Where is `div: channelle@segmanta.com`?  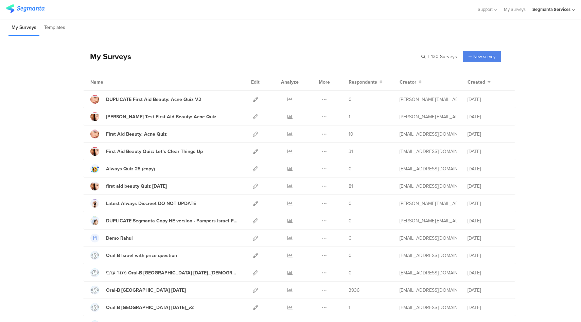 div: channelle@segmanta.com is located at coordinates (428, 134).